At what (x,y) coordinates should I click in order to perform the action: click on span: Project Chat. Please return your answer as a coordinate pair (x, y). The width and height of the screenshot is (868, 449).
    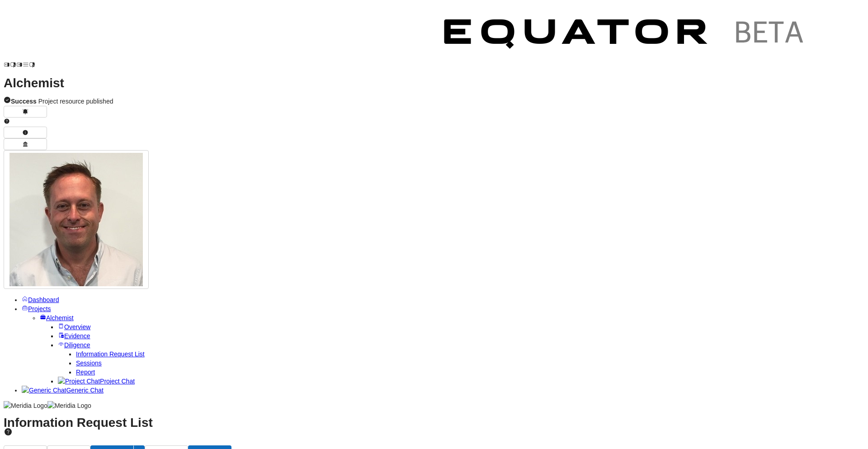
    Looking at the image, I should click on (117, 381).